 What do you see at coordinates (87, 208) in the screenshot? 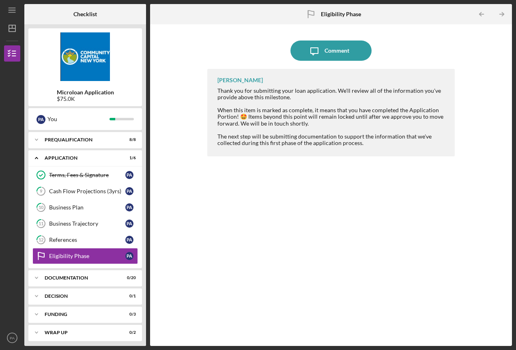
I see `div: Business Plan` at bounding box center [87, 208].